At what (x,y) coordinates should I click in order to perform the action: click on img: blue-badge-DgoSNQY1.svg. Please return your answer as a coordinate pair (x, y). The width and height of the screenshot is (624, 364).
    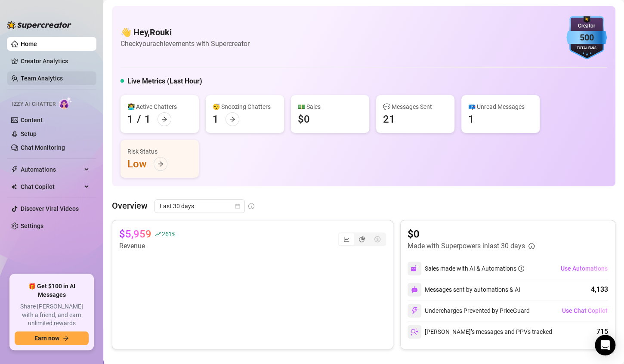
    Looking at the image, I should click on (586, 38).